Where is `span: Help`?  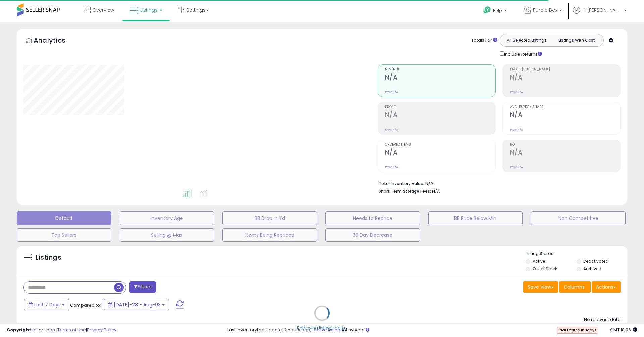
span: Help is located at coordinates (497, 10).